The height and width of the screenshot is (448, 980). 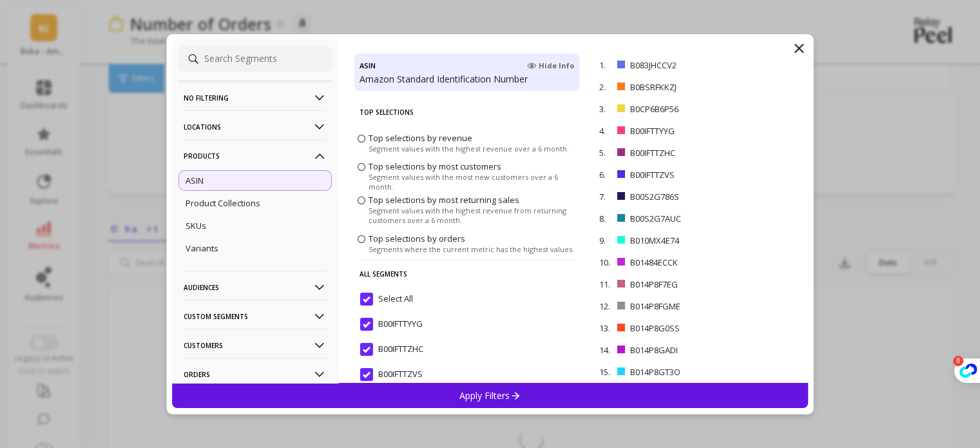 I want to click on span: B00IFTTYYG, so click(x=391, y=324).